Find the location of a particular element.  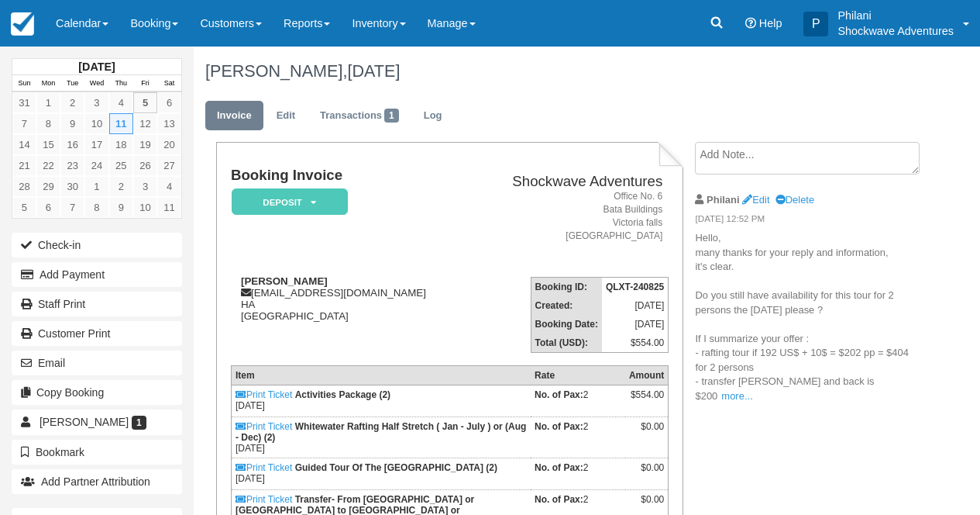

th: Booking Date: is located at coordinates (566, 325).